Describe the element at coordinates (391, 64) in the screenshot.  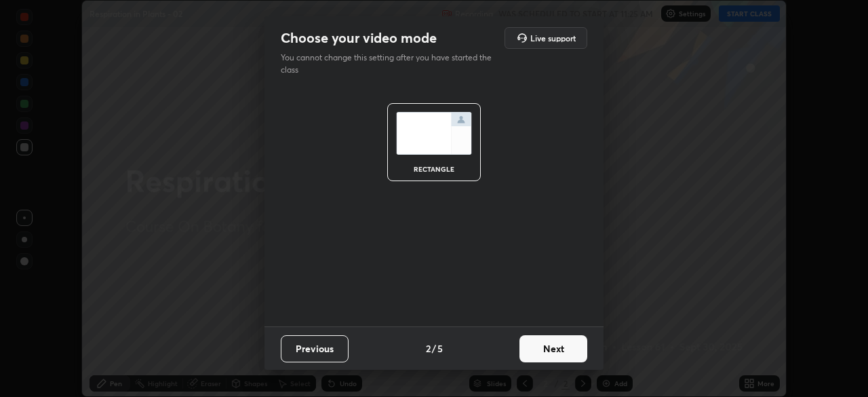
I see `p: You cannot change this setting after you have started the class` at that location.